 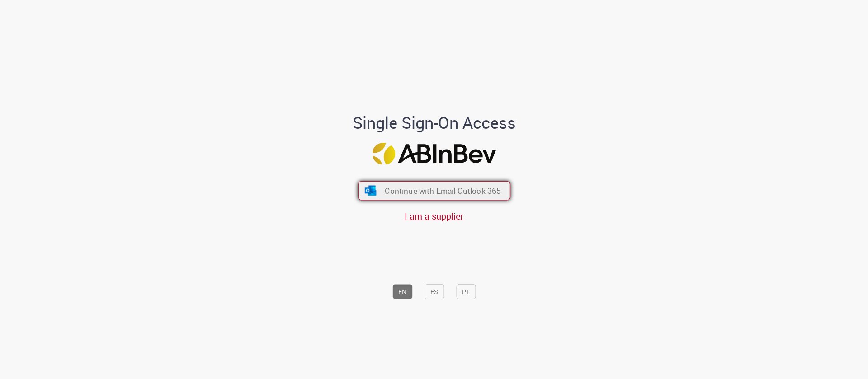 I want to click on button: PT, so click(x=465, y=291).